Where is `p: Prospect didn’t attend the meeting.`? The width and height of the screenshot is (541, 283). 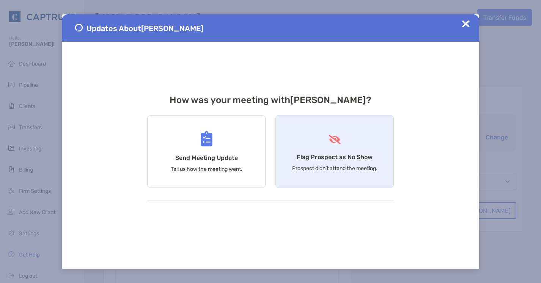 p: Prospect didn’t attend the meeting. is located at coordinates (335, 168).